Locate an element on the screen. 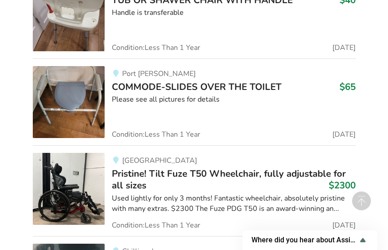  div: Handle is transferable is located at coordinates (233, 13).